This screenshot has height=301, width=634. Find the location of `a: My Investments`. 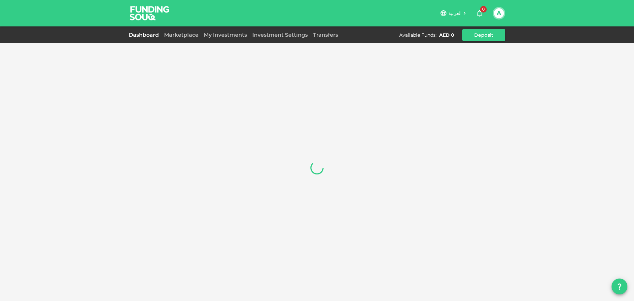

a: My Investments is located at coordinates (225, 35).